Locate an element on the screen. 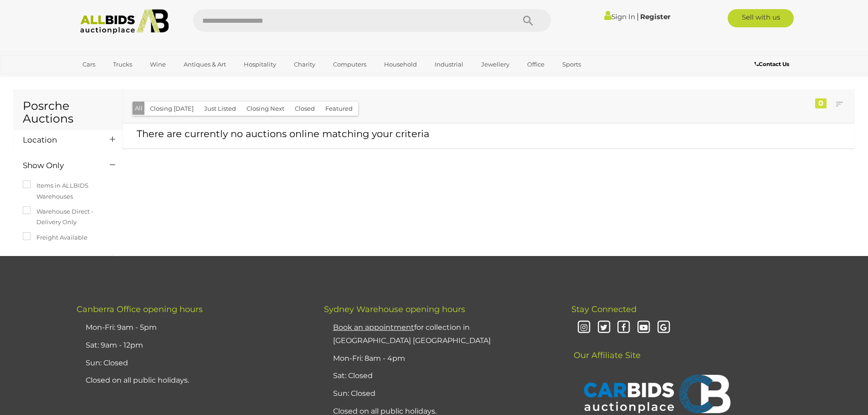 Image resolution: width=868 pixels, height=415 pixels. a: Household is located at coordinates (401, 64).